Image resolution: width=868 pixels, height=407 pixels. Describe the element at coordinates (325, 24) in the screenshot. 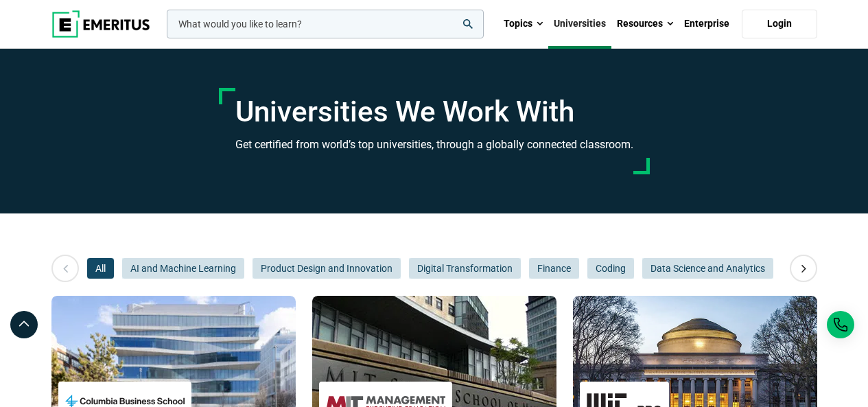

I see `input: woocommerce-product-search-field-0` at that location.